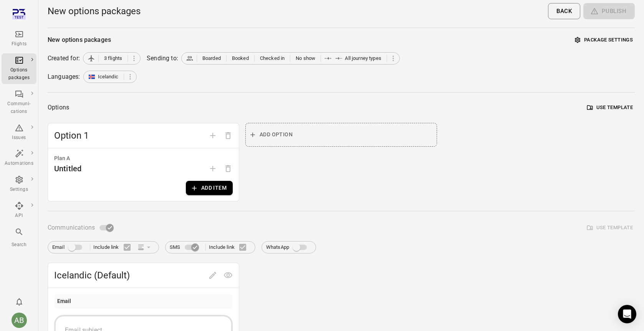 The width and height of the screenshot is (644, 331). What do you see at coordinates (610, 108) in the screenshot?
I see `button: Use template` at bounding box center [610, 108].